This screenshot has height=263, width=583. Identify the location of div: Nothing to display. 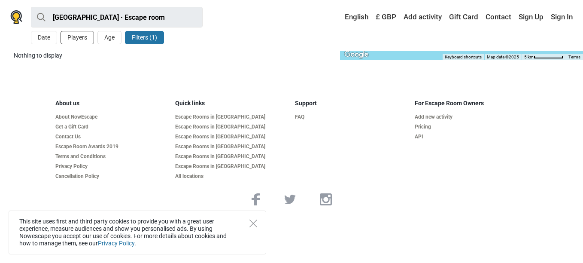
(173, 55).